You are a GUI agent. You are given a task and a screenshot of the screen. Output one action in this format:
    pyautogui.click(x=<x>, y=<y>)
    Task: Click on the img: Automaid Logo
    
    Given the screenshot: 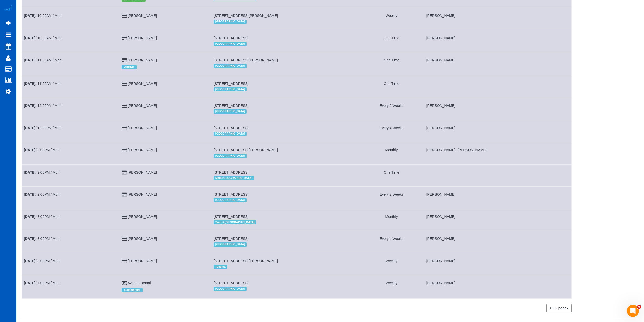 What is the action you would take?
    pyautogui.click(x=8, y=8)
    